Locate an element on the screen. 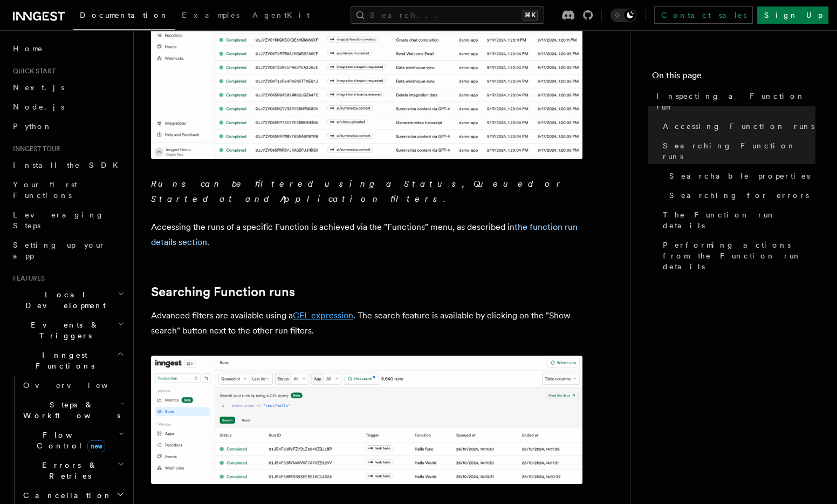 The image size is (837, 504). button: Errors & Retries is located at coordinates (73, 470).